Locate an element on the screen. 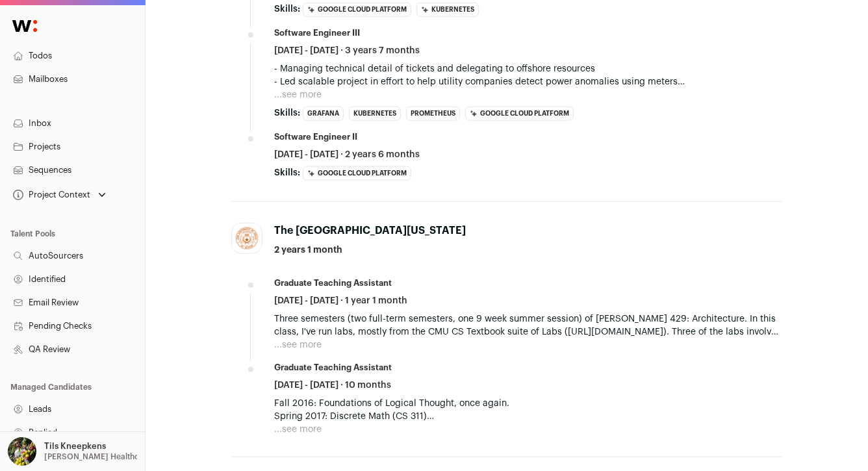 The height and width of the screenshot is (471, 868). img: 6689865-medium_jpg is located at coordinates (22, 451).